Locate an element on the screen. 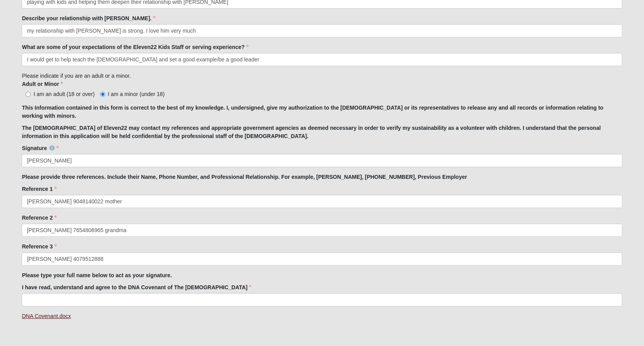  label: Reference 2 is located at coordinates (39, 218).